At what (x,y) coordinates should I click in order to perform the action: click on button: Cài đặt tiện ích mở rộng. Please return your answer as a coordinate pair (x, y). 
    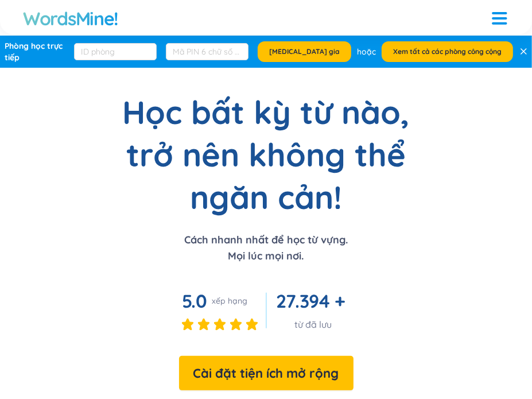
    Looking at the image, I should click on (266, 372).